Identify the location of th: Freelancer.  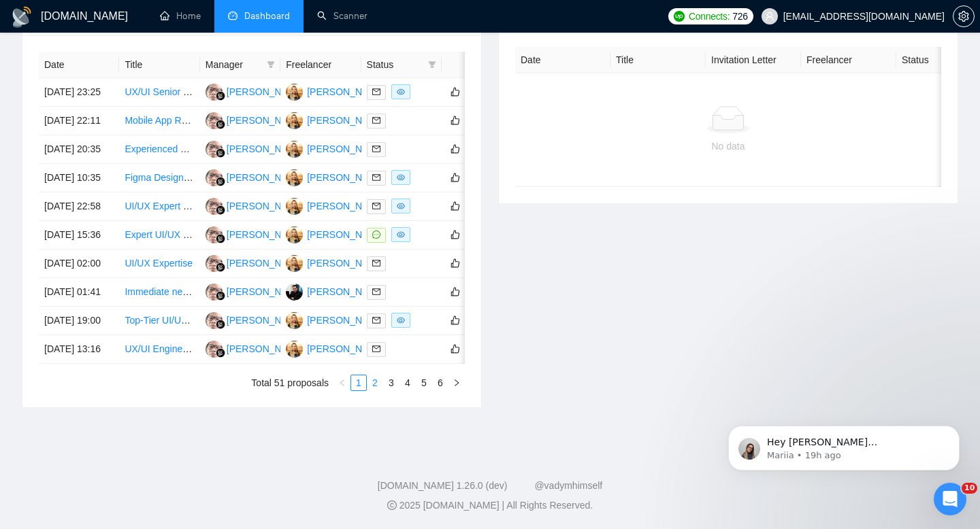
(321, 64).